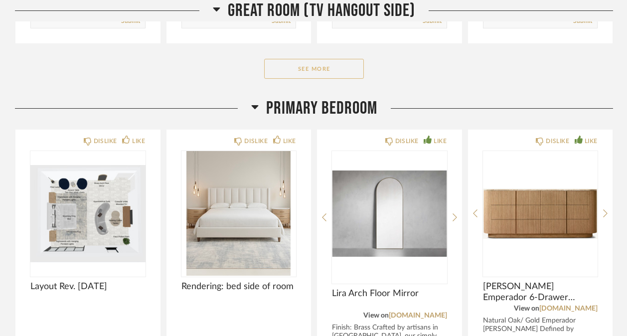 This screenshot has width=627, height=336. What do you see at coordinates (314, 69) in the screenshot?
I see `button: See More` at bounding box center [314, 69].